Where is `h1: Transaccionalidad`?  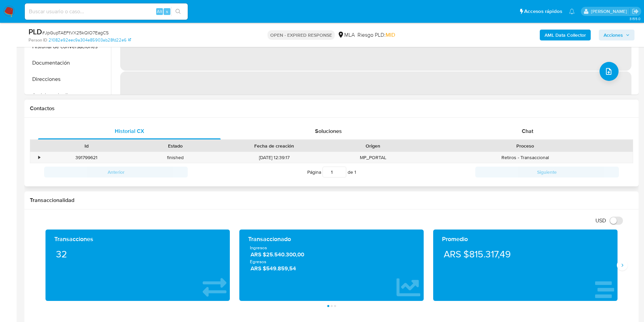
h1: Transaccionalidad is located at coordinates (331, 200).